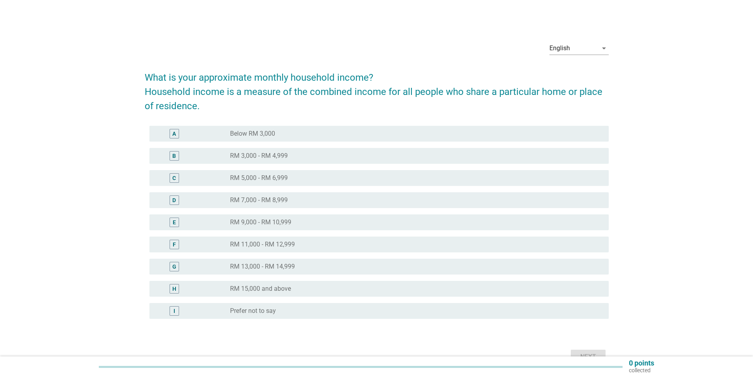 The height and width of the screenshot is (377, 753). I want to click on div: A, so click(174, 134).